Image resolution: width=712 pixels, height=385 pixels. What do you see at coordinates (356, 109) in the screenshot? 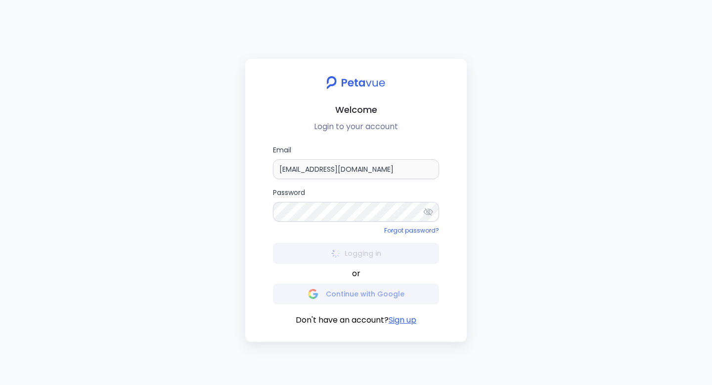
I see `h2: Welcome` at bounding box center [356, 109].